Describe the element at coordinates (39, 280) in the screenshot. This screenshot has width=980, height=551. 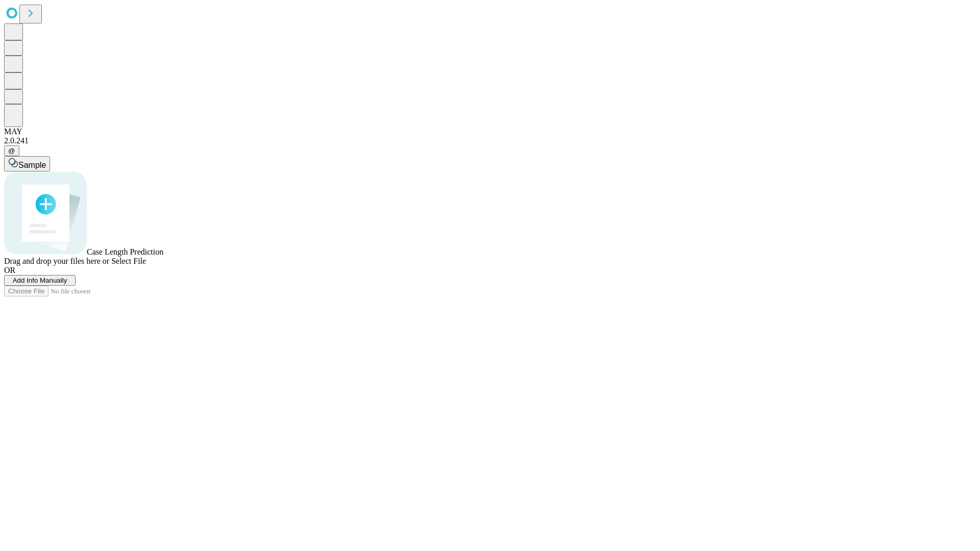
I see `button: Add Info Manually` at that location.